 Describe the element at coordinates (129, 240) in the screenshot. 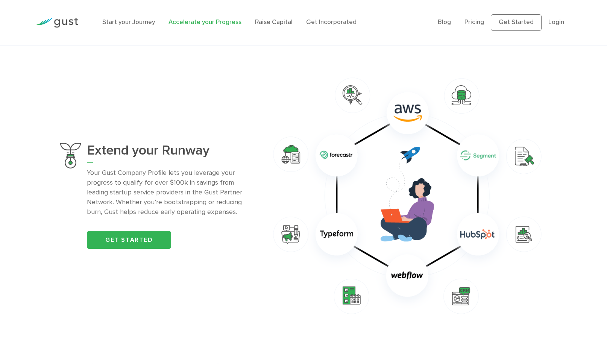

I see `a: Get started` at that location.